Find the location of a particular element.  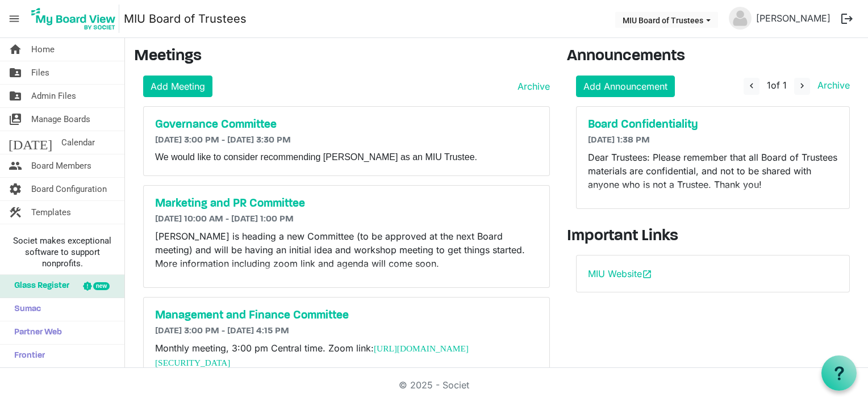

h5: Management and Finance Committee is located at coordinates (346, 315).